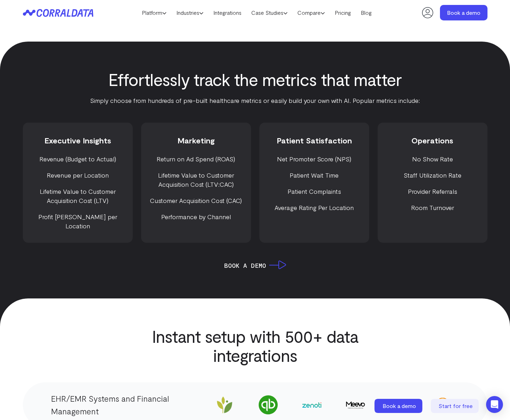 This screenshot has height=420, width=510. Describe the element at coordinates (399, 405) in the screenshot. I see `span: Book a demo` at that location.